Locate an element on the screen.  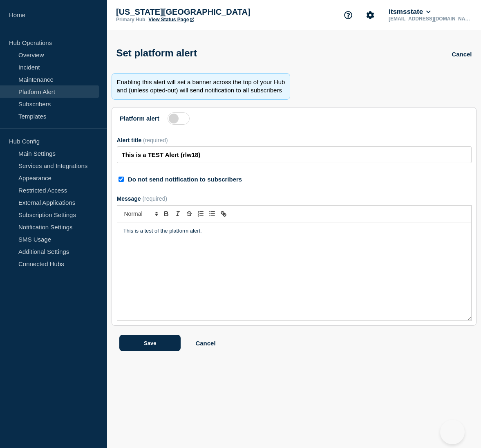
span: Font size is located at coordinates (140, 214).